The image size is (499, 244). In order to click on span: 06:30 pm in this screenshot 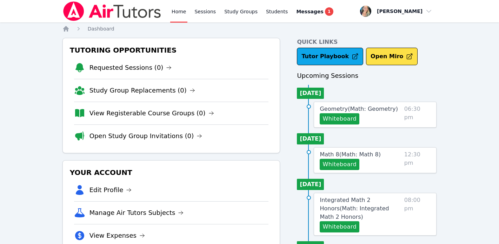, I will do `click(417, 115)`.